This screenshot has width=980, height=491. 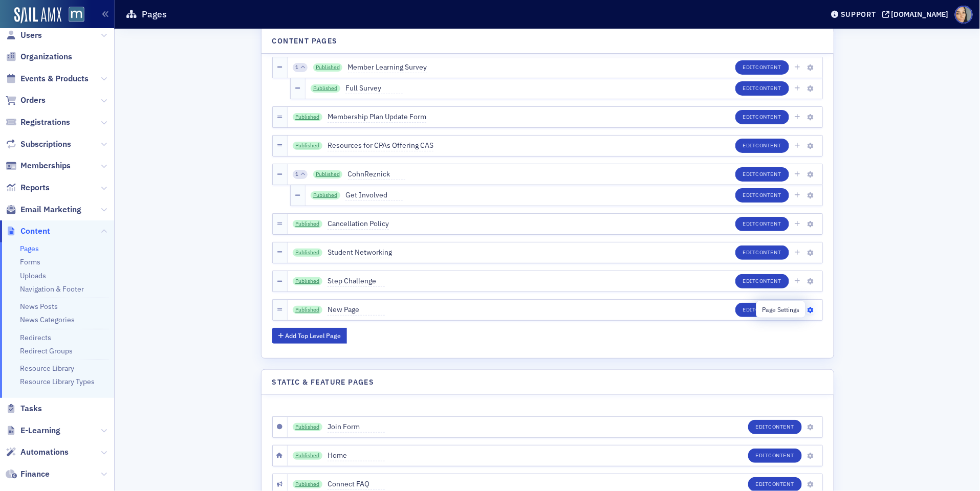 I want to click on span: Finance, so click(x=35, y=474).